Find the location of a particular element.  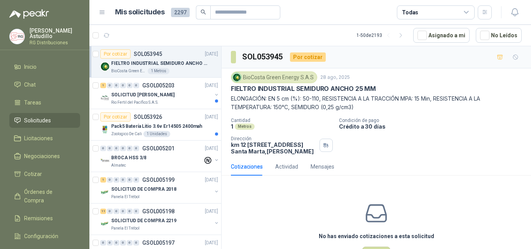

p: 28 ago, 2025 is located at coordinates (335, 77).